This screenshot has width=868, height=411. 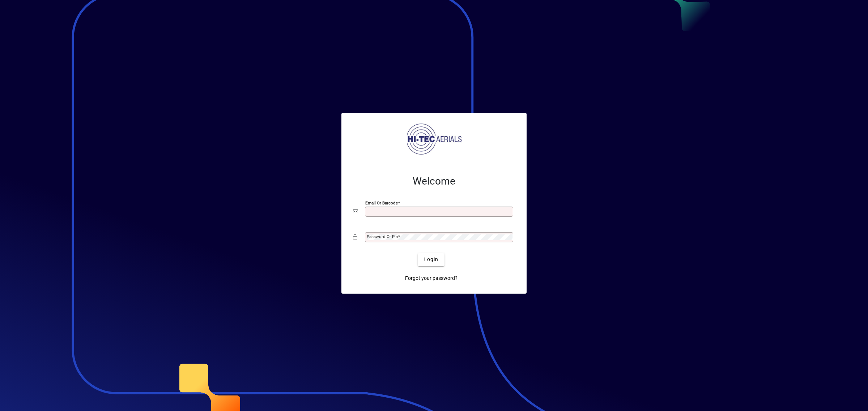 What do you see at coordinates (382, 203) in the screenshot?
I see `mat-label: Email or Barcode` at bounding box center [382, 203].